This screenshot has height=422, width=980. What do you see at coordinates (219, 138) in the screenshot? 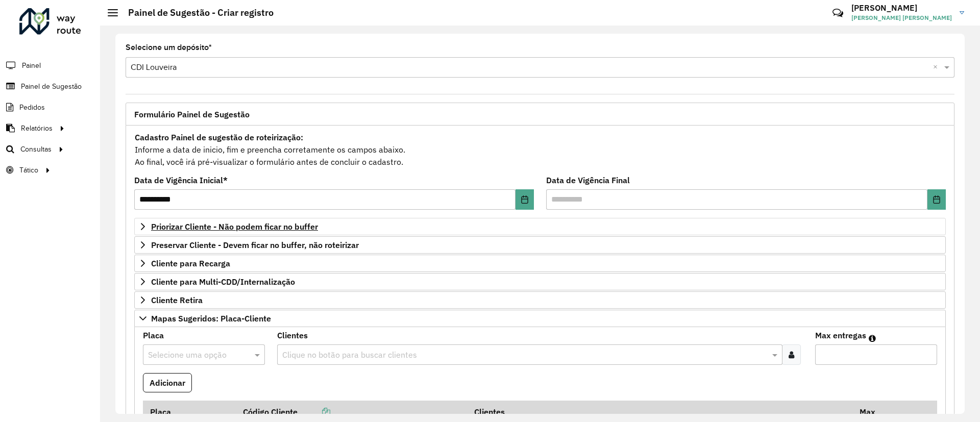
I see `strong: Cadastro Painel de sugestão de roteirização:` at bounding box center [219, 138].